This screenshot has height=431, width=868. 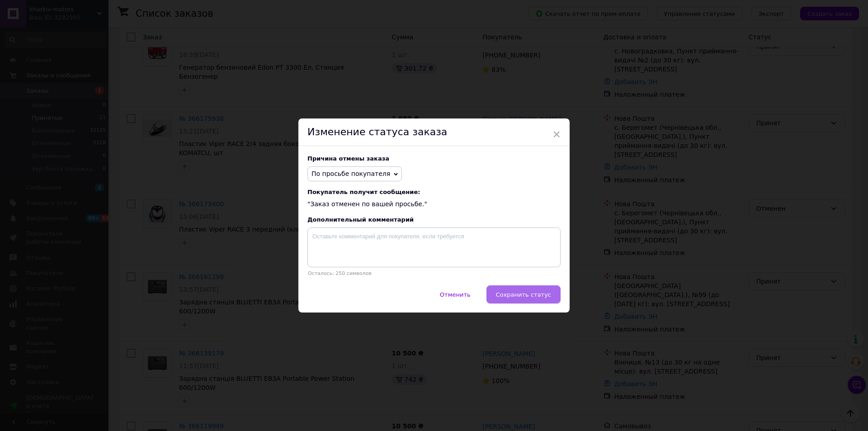 What do you see at coordinates (434, 199) in the screenshot?
I see `div: "Заказ отменен по вашей просьбе."` at bounding box center [434, 199].